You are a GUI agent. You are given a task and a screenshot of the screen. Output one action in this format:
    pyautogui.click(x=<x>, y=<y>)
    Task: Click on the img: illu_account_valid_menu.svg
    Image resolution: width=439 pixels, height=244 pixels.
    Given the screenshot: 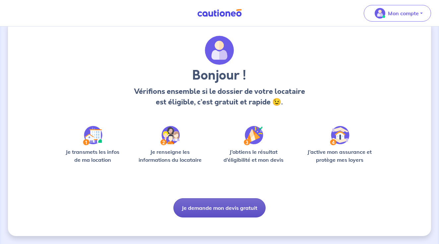 What is the action you would take?
    pyautogui.click(x=380, y=13)
    